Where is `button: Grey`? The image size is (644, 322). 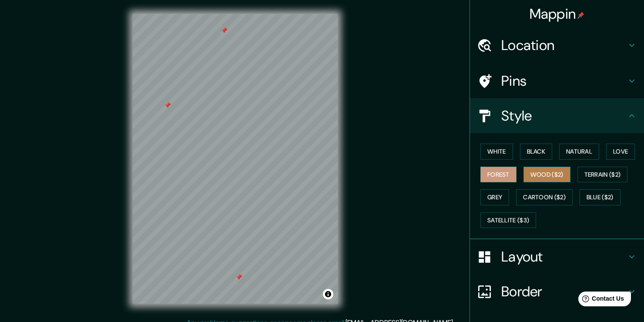
button: Grey is located at coordinates (495, 197).